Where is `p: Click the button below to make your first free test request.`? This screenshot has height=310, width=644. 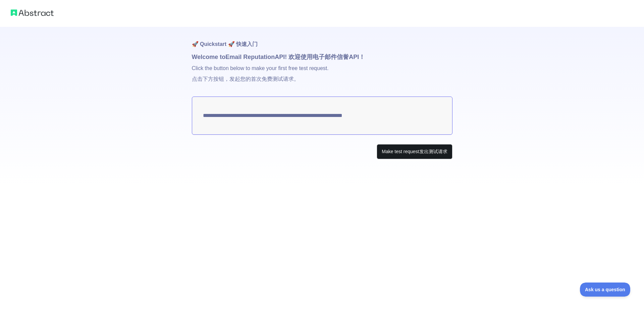
p: Click the button below to make your first free test request. is located at coordinates (322, 79).